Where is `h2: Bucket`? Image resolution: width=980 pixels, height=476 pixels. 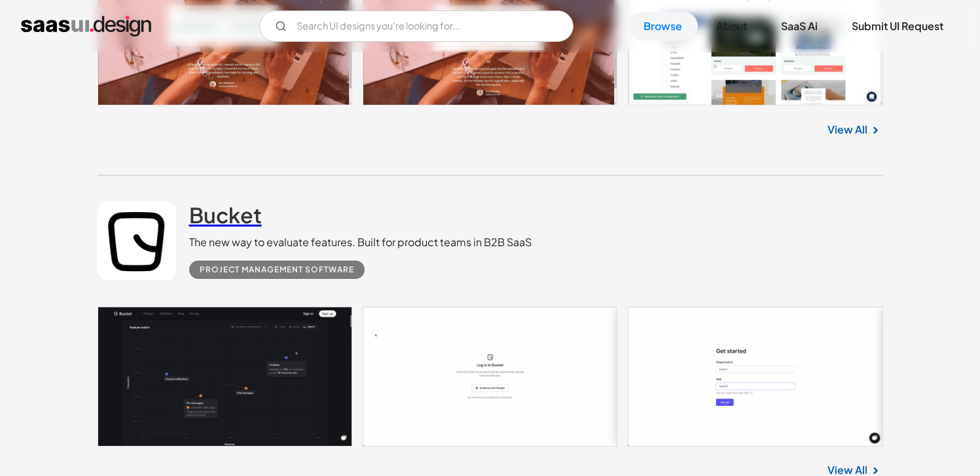 h2: Bucket is located at coordinates (225, 214).